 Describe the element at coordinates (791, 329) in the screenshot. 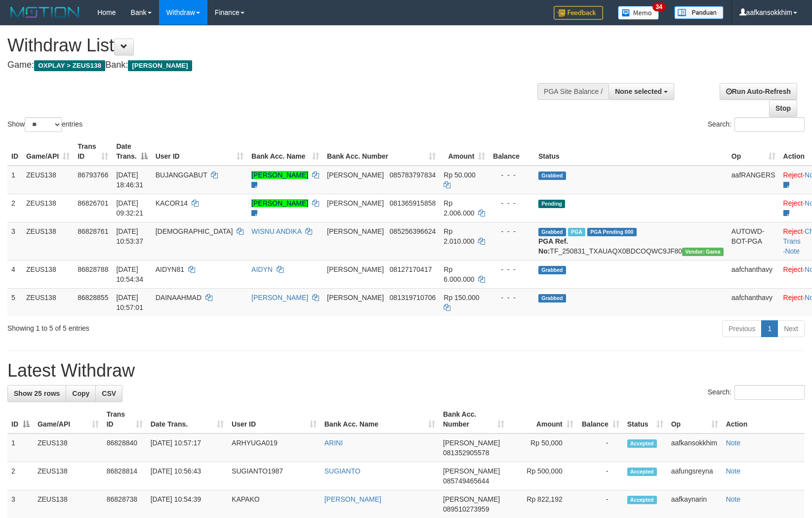

I see `a: Next` at that location.